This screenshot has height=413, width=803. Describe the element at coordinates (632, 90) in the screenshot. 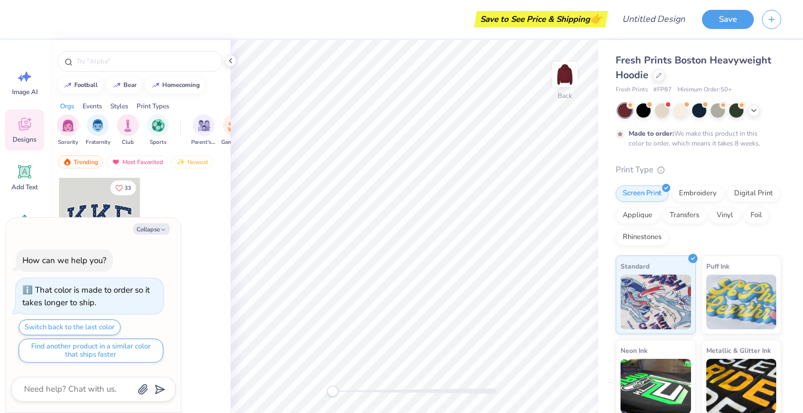

I see `span: Fresh Prints` at that location.